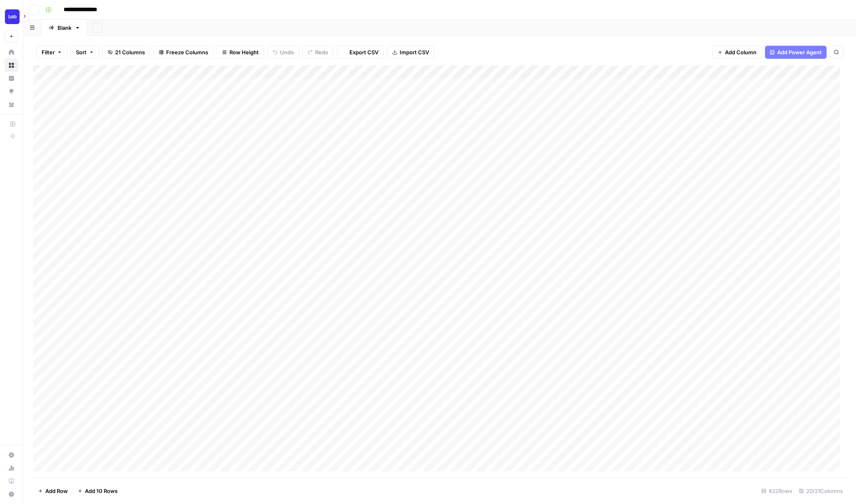  Describe the element at coordinates (52, 52) in the screenshot. I see `button: Filter` at that location.